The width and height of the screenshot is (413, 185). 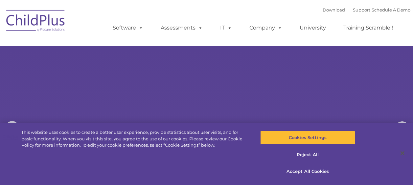 What do you see at coordinates (313, 28) in the screenshot?
I see `a: University` at bounding box center [313, 28].